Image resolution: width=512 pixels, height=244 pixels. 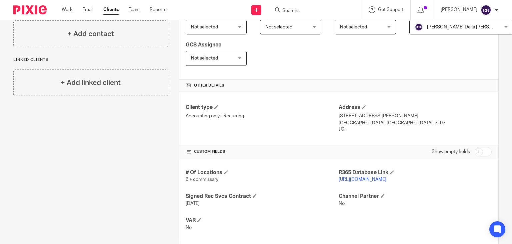 I want to click on h4: # Of Locations, so click(x=262, y=172).